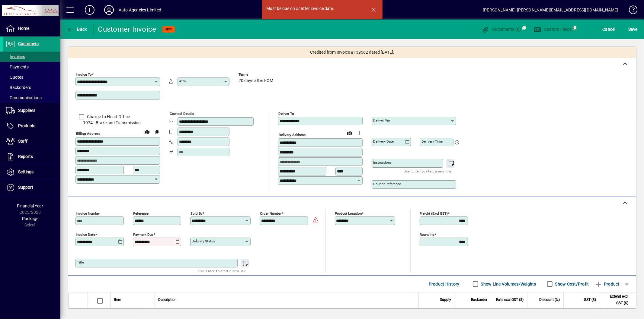 The image size is (644, 319). What do you see at coordinates (169, 29) in the screenshot?
I see `span: NEW` at bounding box center [169, 29].